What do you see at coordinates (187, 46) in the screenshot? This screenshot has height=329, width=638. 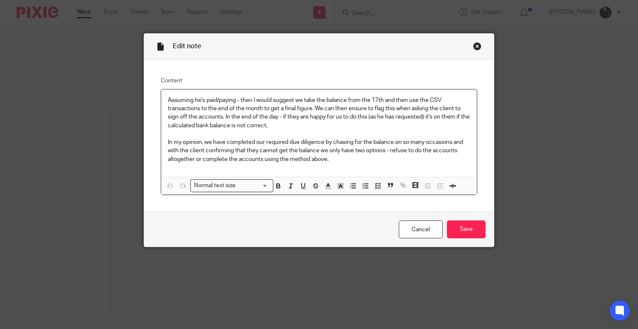 I see `span: Edit note` at bounding box center [187, 46].